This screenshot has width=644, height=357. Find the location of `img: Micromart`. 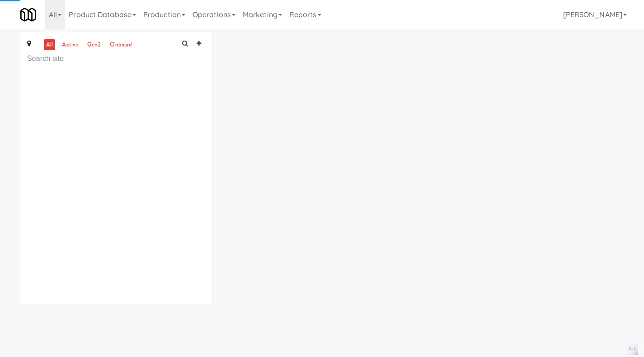

img: Micromart is located at coordinates (28, 14).